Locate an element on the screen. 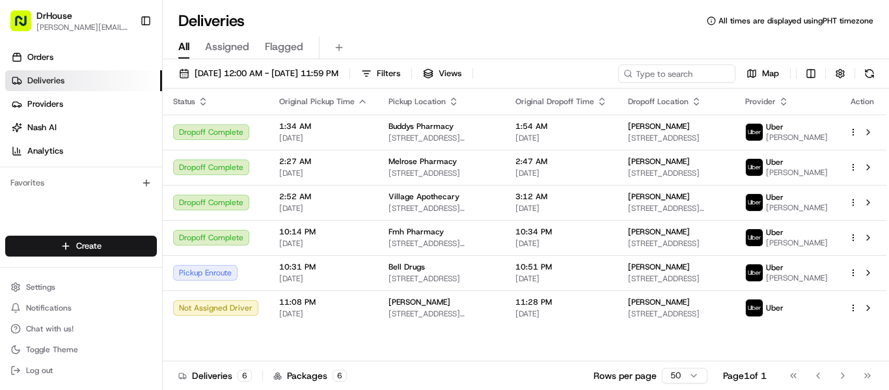  button: Map is located at coordinates (763, 74).